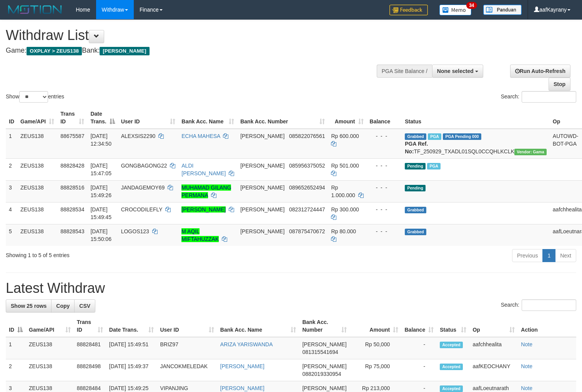 This screenshot has width=582, height=392. I want to click on span: Rp 501.000, so click(345, 166).